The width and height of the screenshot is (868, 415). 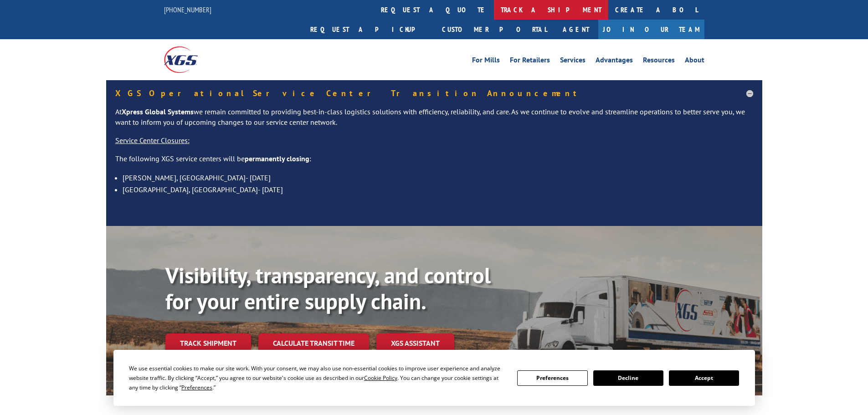 I want to click on b: Visibility, transparency, and control for your entire supply chain., so click(x=328, y=288).